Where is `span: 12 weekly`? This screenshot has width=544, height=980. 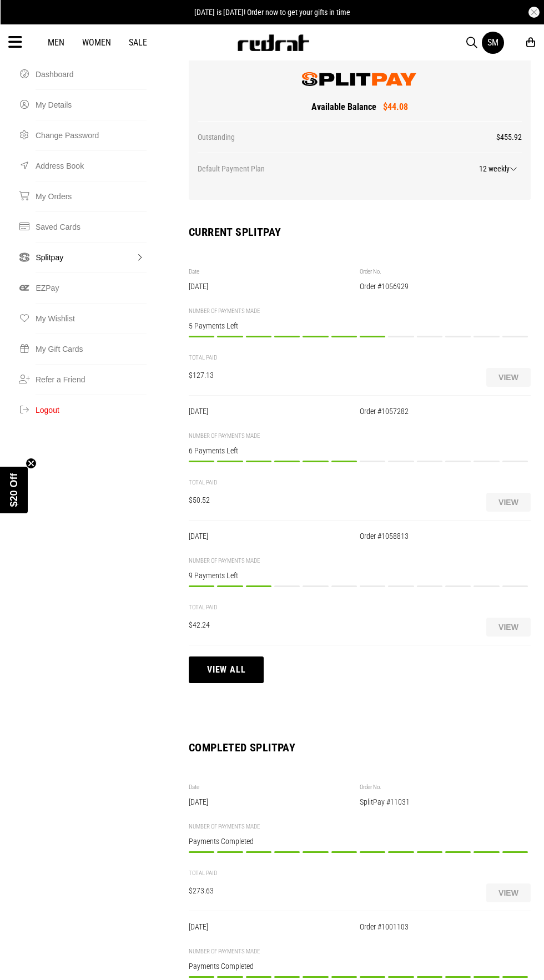
span: 12 weekly is located at coordinates (498, 169).